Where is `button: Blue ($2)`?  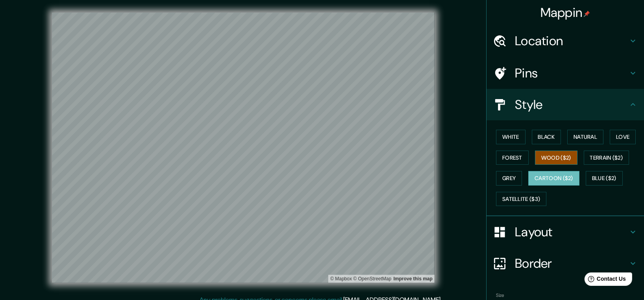 button: Blue ($2) is located at coordinates (604, 178).